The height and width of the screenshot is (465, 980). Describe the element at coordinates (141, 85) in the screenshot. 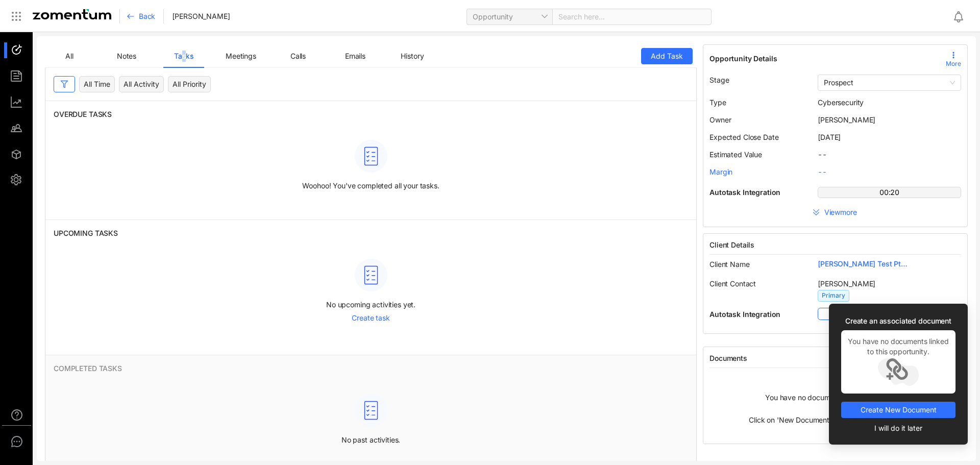

I see `div: All Activity` at that location.